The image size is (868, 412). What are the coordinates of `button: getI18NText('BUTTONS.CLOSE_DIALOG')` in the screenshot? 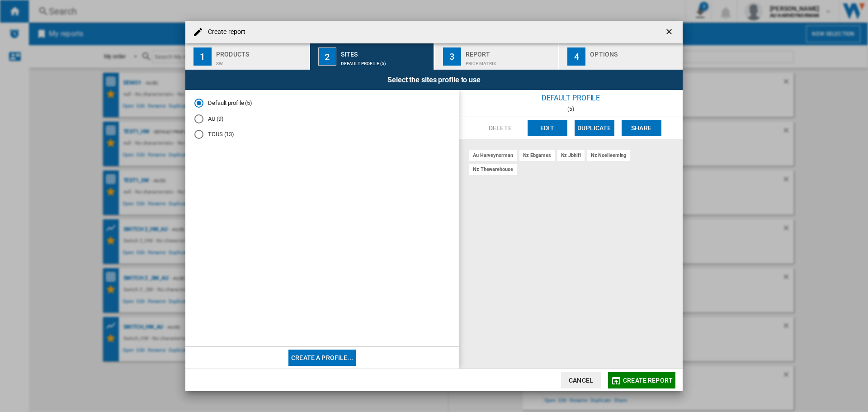 It's located at (670, 32).